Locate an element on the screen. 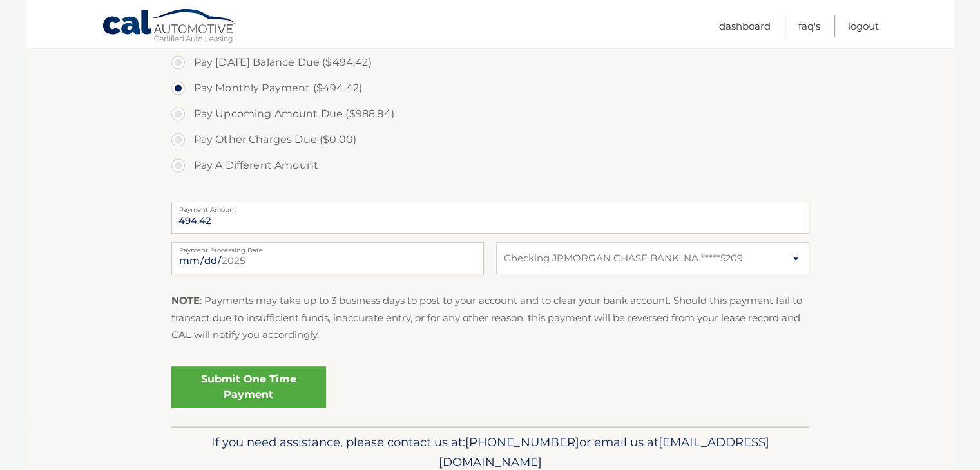 Image resolution: width=980 pixels, height=470 pixels. strong: NOTE is located at coordinates (186, 300).